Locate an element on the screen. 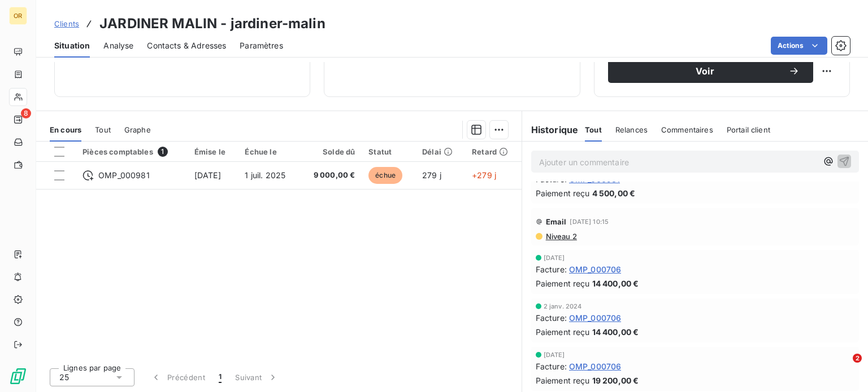 This screenshot has height=392, width=868. span: Analyse is located at coordinates (118, 46).